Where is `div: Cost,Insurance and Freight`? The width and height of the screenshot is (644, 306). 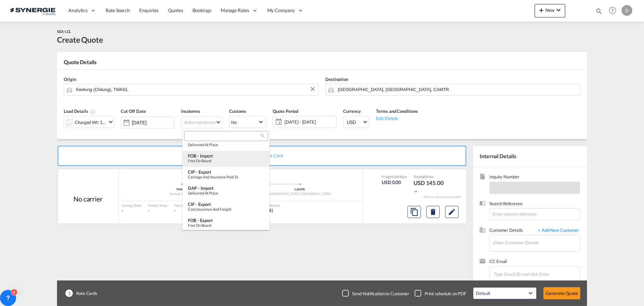 div: Cost,Insurance and Freight is located at coordinates (226, 209).